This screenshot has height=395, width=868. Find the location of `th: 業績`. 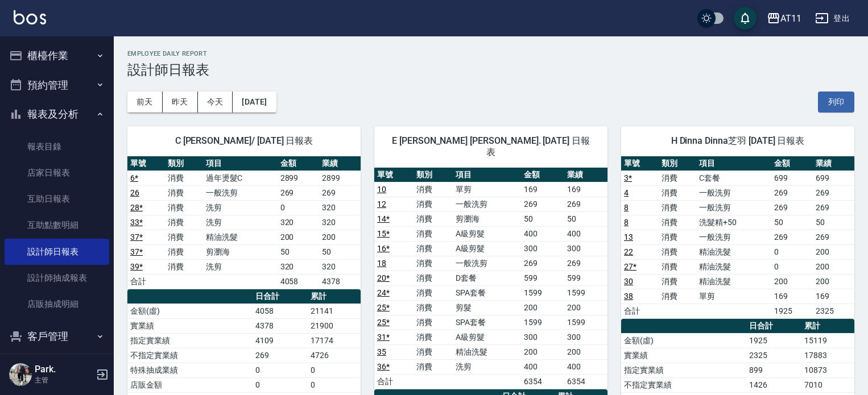

th: 業績 is located at coordinates (586, 175).